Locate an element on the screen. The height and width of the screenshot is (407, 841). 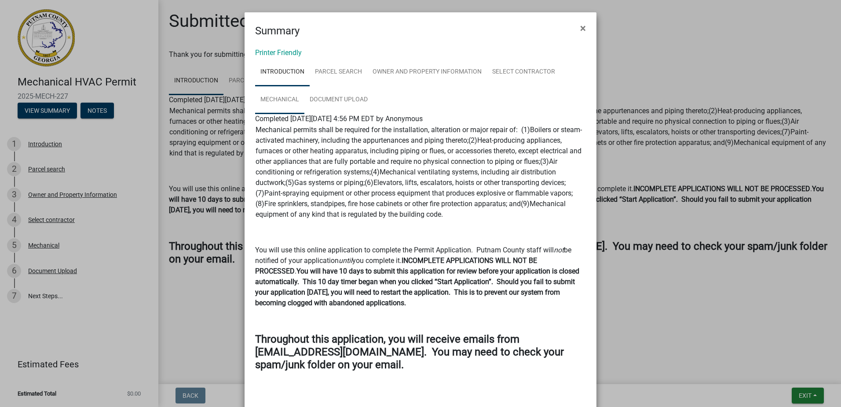
a: Parcel search is located at coordinates (338, 72).